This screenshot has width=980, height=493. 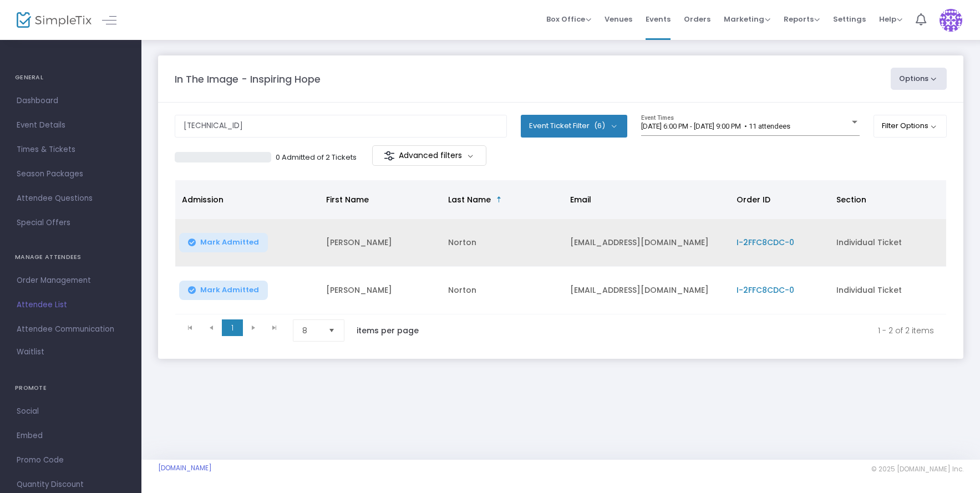 What do you see at coordinates (202, 200) in the screenshot?
I see `span: Admission` at bounding box center [202, 200].